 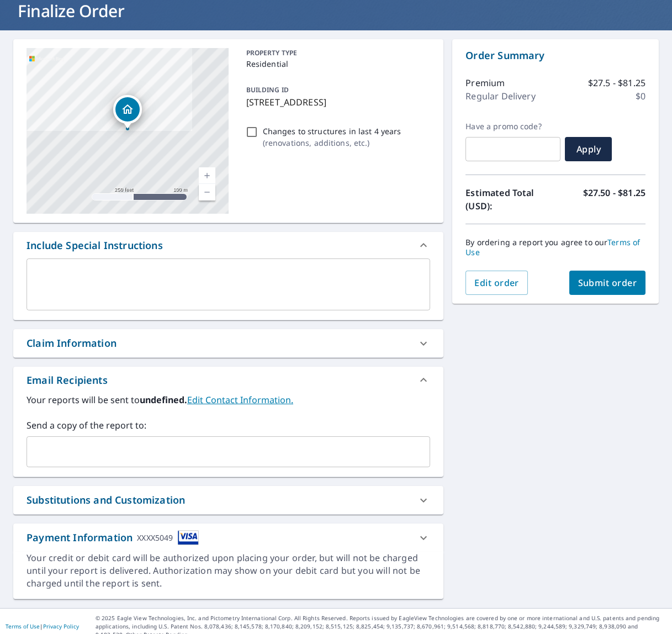 What do you see at coordinates (617, 83) in the screenshot?
I see `p: $27.5 - $81.25` at bounding box center [617, 83].